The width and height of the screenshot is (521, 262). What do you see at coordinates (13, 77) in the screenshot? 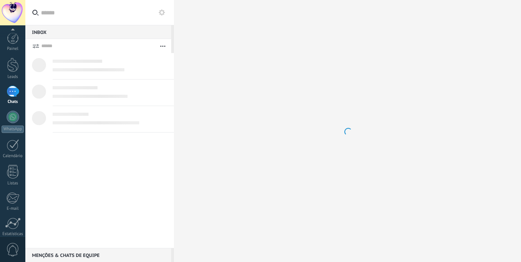
I see `div: Leads` at bounding box center [13, 77].